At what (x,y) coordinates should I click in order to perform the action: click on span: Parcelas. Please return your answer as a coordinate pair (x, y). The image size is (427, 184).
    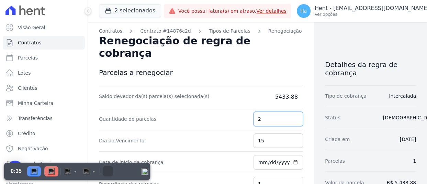
    Looking at the image, I should click on (28, 58).